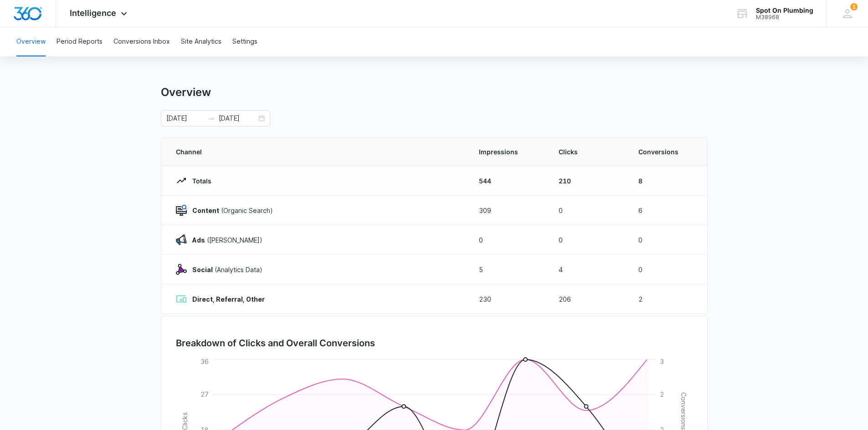 This screenshot has width=868, height=430. I want to click on td: 544, so click(508, 181).